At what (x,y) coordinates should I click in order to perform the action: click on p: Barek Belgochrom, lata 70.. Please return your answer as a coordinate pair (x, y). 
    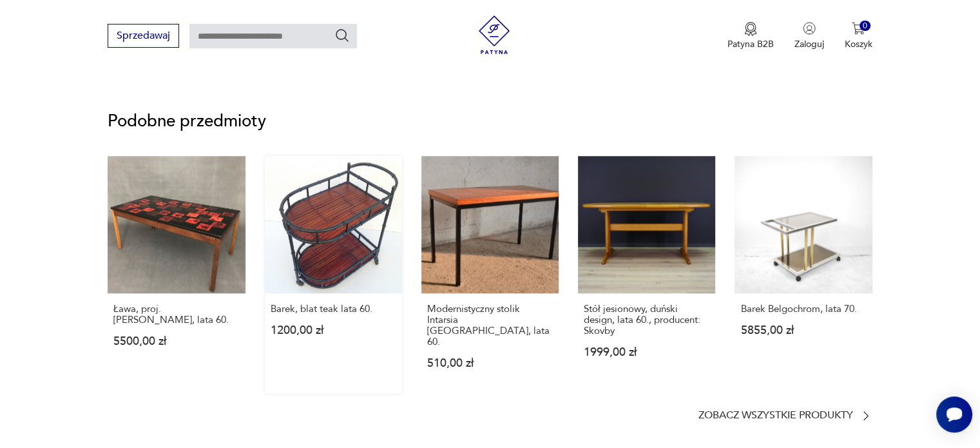
    Looking at the image, I should click on (803, 309).